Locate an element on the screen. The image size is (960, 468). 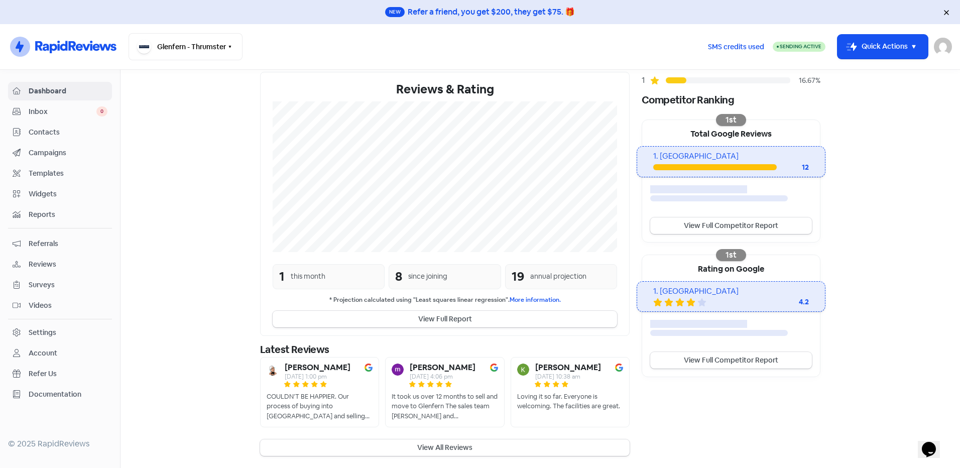
button: View Full Report is located at coordinates (445, 319).